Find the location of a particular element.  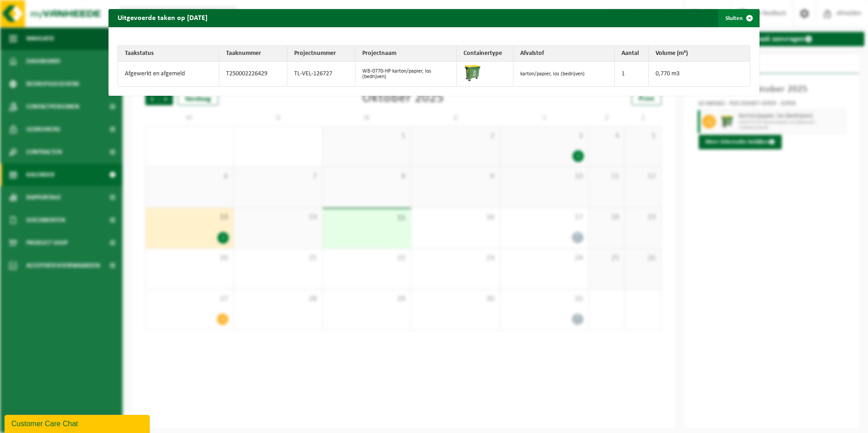

th: Taakstatus is located at coordinates (168, 54).